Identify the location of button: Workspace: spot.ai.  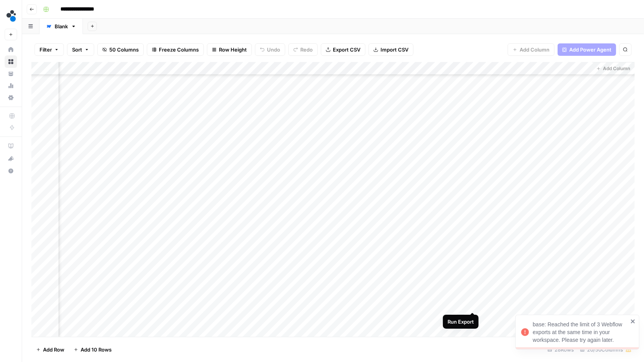
(11, 16).